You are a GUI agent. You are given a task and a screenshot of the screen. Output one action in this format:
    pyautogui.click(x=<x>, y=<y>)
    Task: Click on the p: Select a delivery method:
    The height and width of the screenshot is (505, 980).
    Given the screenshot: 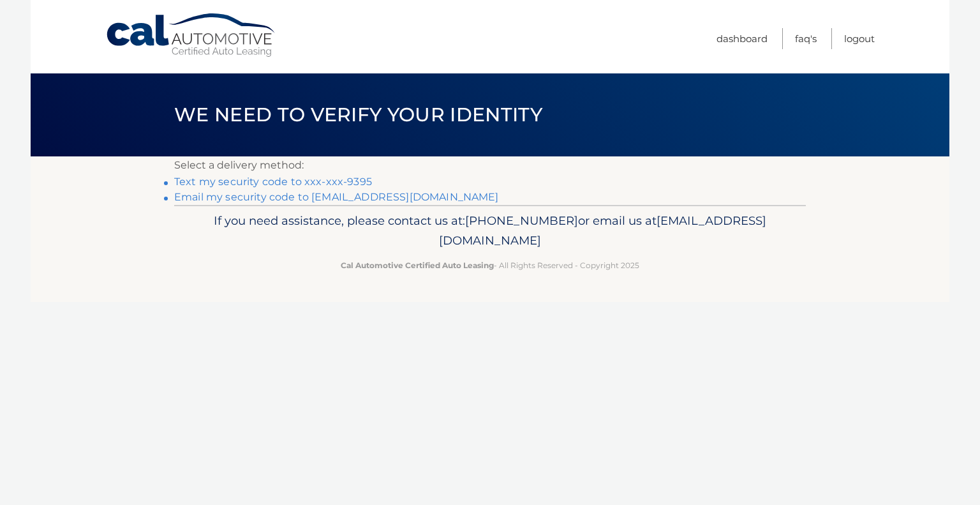 What is the action you would take?
    pyautogui.click(x=490, y=165)
    